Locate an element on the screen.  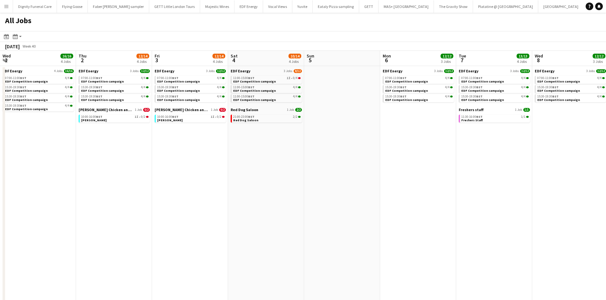
button: Eataly Pizza sampling is located at coordinates (336, 6).